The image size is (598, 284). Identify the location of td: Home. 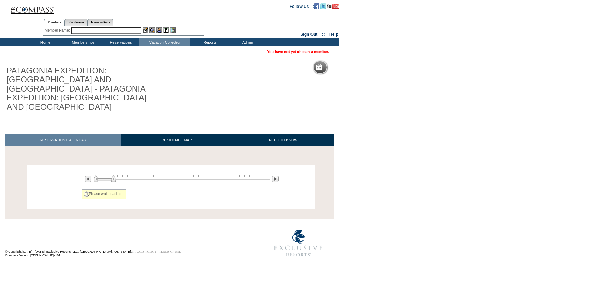
(45, 42).